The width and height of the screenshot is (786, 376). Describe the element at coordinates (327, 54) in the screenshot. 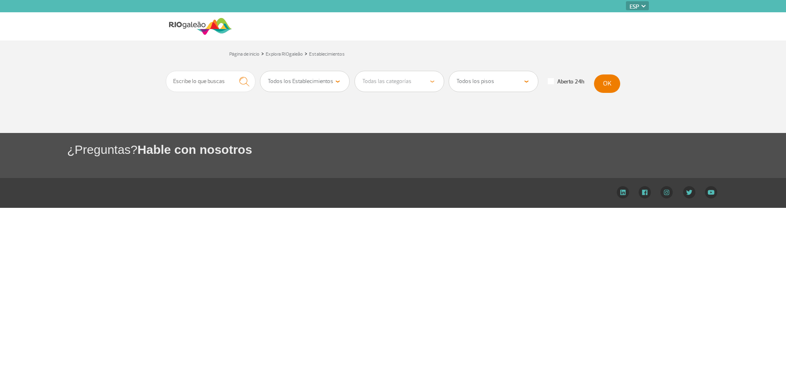

I see `a: Establecimientos` at that location.